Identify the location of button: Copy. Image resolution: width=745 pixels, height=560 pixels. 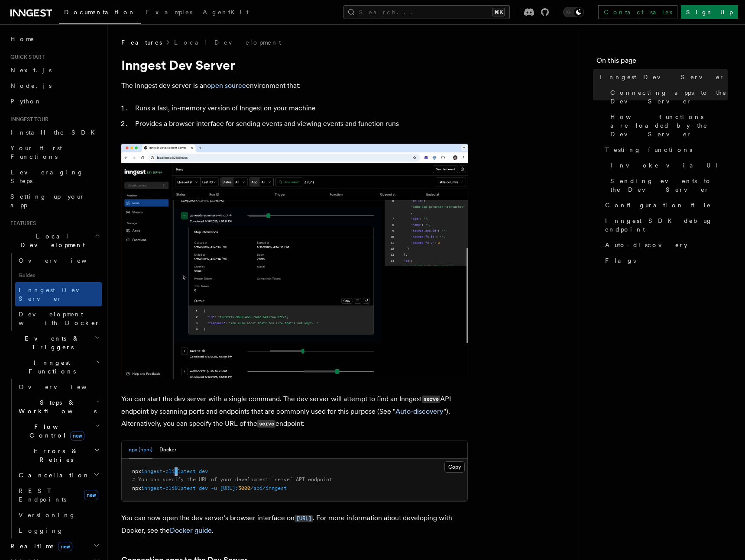
(454, 467).